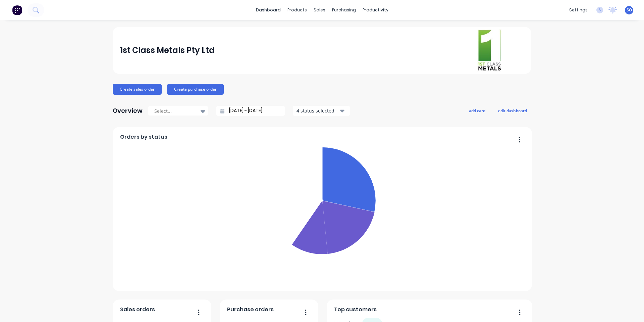  I want to click on div: productivity, so click(375, 10).